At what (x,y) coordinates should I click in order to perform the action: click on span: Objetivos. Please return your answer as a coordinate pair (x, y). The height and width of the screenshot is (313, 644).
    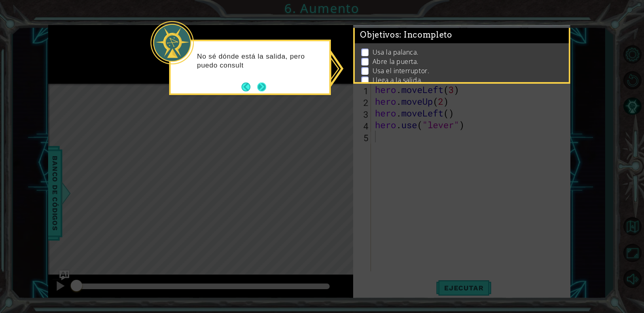
    Looking at the image, I should click on (406, 35).